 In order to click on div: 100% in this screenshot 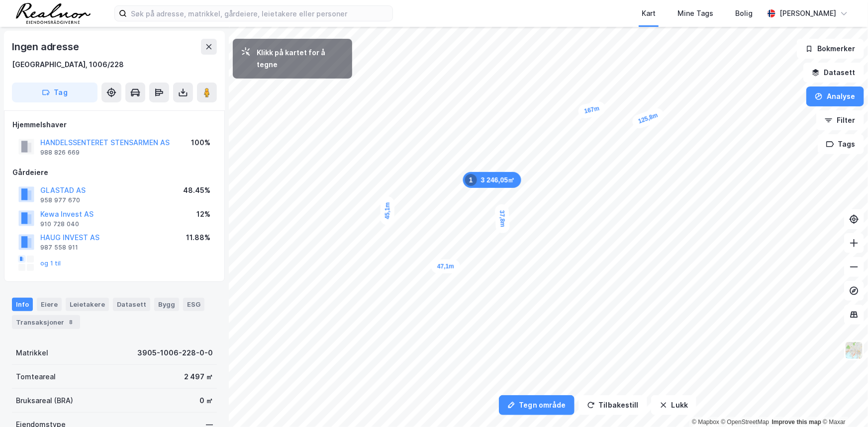, I will do `click(200, 143)`.